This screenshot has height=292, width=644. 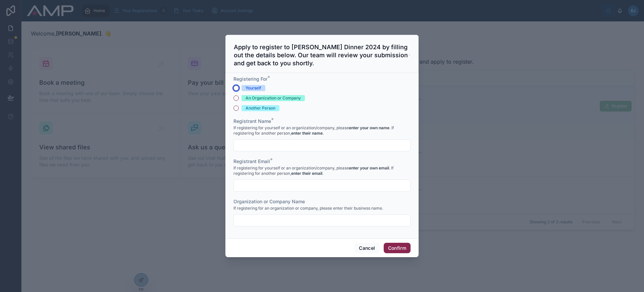 I want to click on strong: enter your own name, so click(x=369, y=128).